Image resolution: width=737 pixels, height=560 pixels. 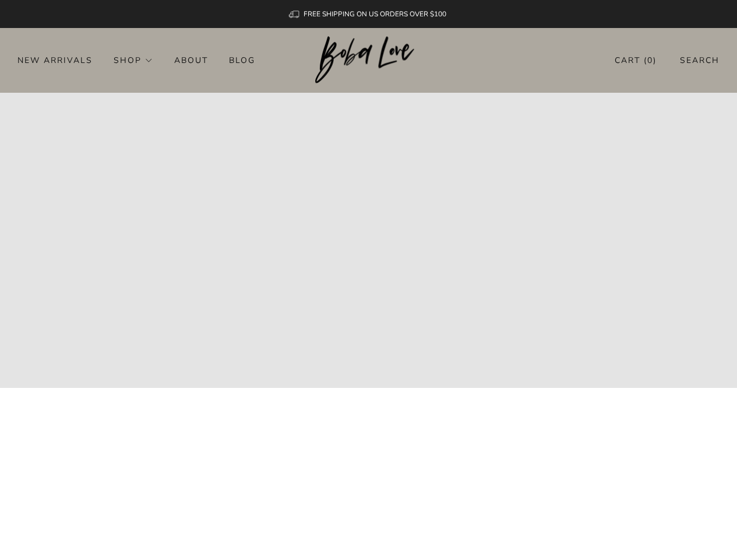 I want to click on a: Cart, so click(x=636, y=60).